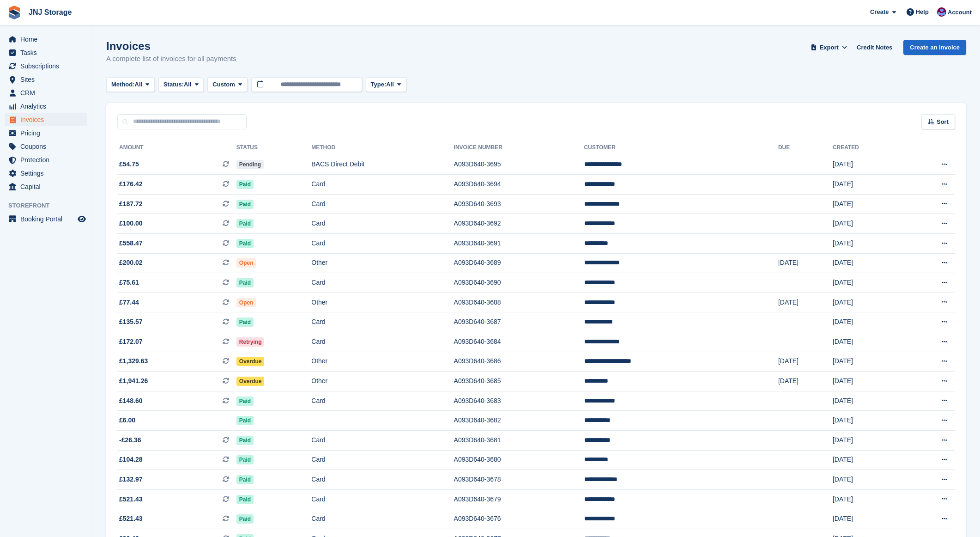  I want to click on span: £187.72, so click(130, 204).